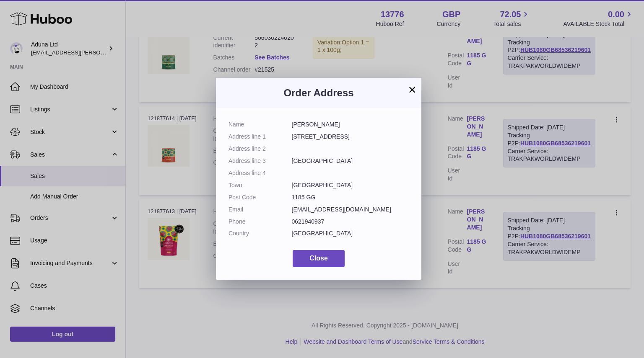 This screenshot has width=644, height=358. What do you see at coordinates (260, 210) in the screenshot?
I see `dt: Email` at bounding box center [260, 210].